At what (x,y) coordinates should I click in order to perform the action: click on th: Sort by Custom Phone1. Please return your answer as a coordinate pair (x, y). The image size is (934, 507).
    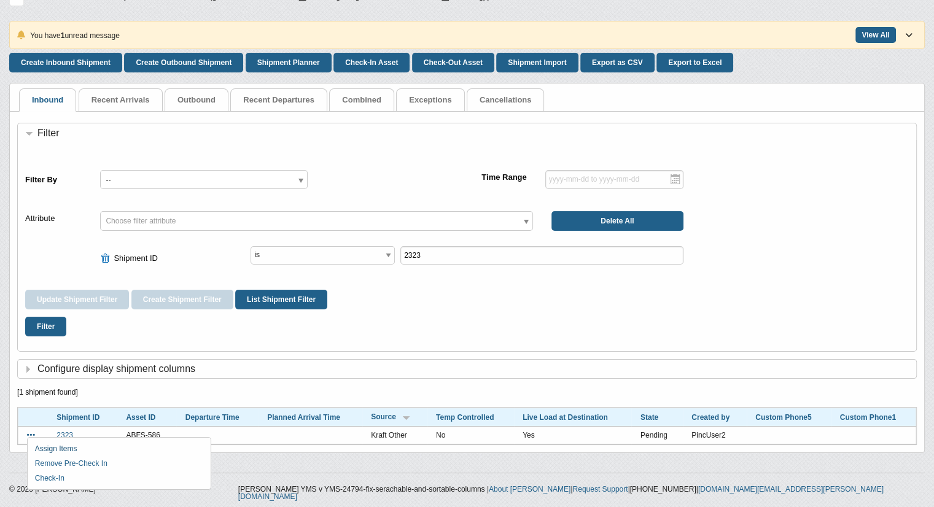
    Looking at the image, I should click on (873, 418).